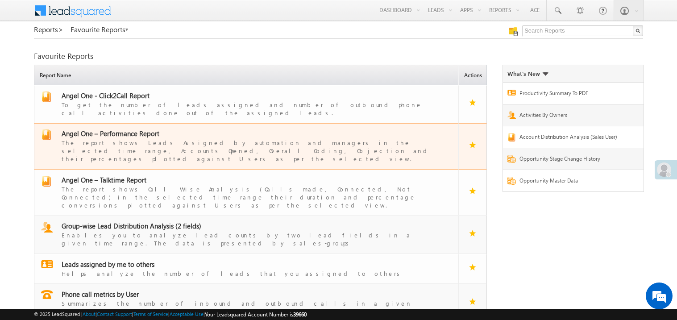  What do you see at coordinates (513, 31) in the screenshot?
I see `img: Manage all your saved reports!` at bounding box center [513, 31].